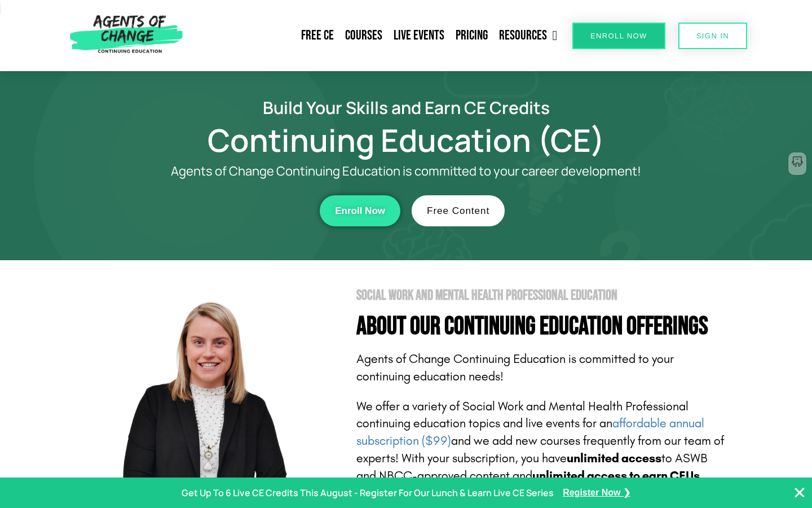 The height and width of the screenshot is (508, 812). What do you see at coordinates (375, 35) in the screenshot?
I see `nav: Menu` at bounding box center [375, 35].